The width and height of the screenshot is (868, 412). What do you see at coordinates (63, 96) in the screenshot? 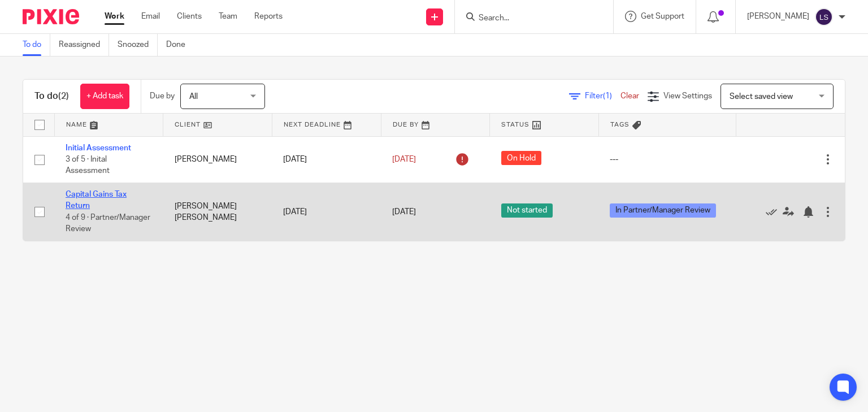
I see `span: (2)` at bounding box center [63, 96].